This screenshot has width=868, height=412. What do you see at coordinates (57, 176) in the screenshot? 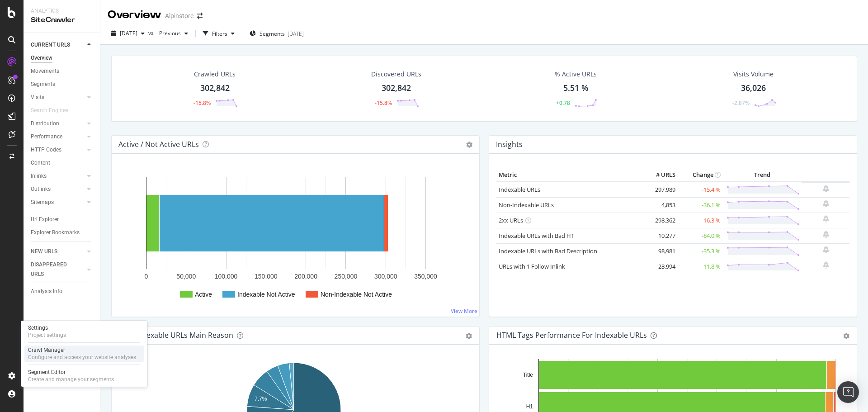
I see `a: Inlinks` at bounding box center [57, 176].